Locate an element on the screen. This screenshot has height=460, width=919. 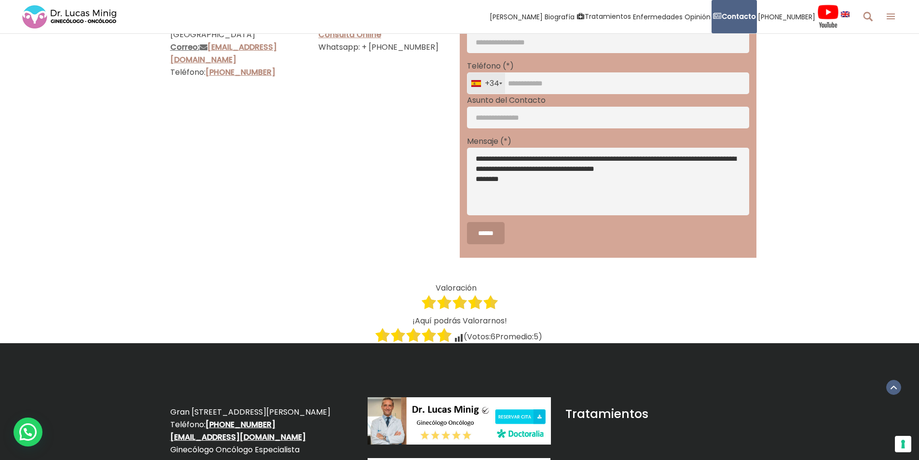
img: dr-lucas-minig-doctoralia-ginecologo-oncologo.jpg is located at coordinates (459, 420).